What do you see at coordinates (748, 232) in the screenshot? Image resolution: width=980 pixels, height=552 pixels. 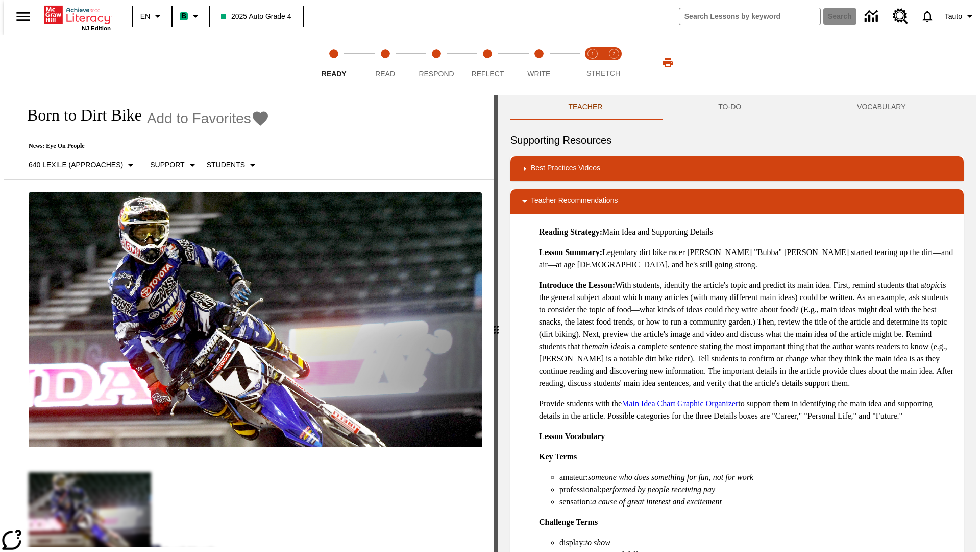 I see `p: Main Idea and Supporting Details` at bounding box center [748, 232].